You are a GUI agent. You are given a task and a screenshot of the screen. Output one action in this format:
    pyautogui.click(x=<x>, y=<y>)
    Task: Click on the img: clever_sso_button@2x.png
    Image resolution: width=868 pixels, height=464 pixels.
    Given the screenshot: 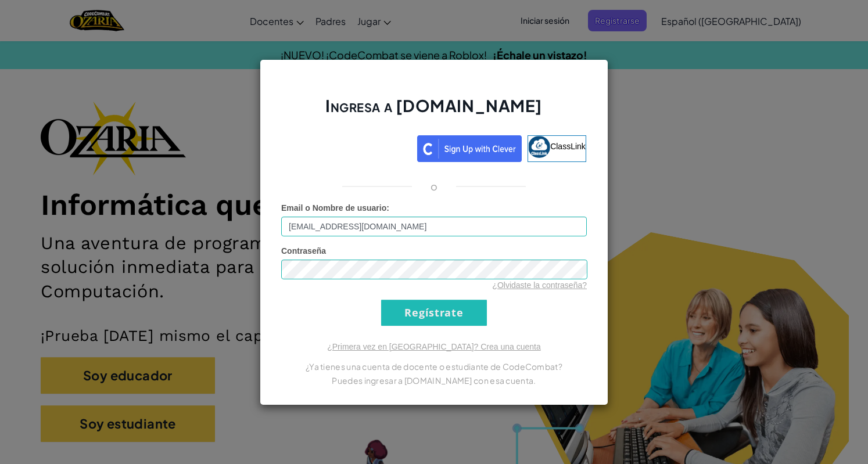 What is the action you would take?
    pyautogui.click(x=470, y=149)
    